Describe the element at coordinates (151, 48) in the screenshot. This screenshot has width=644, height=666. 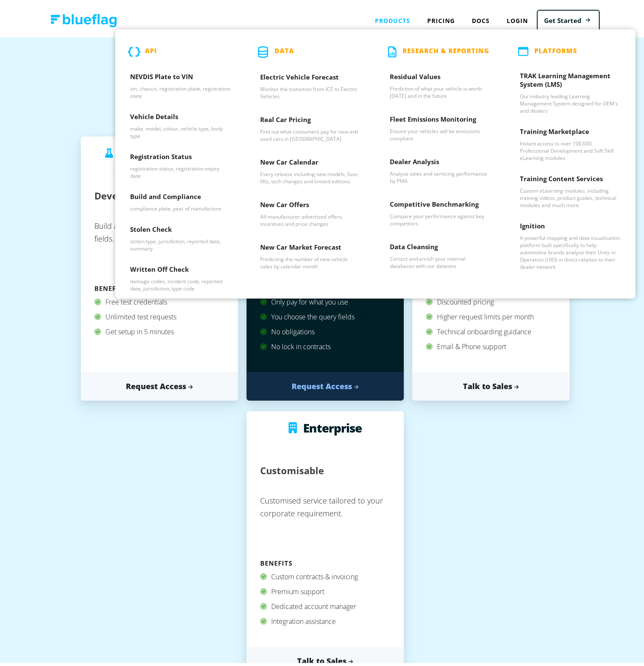
I see `p: API` at that location.